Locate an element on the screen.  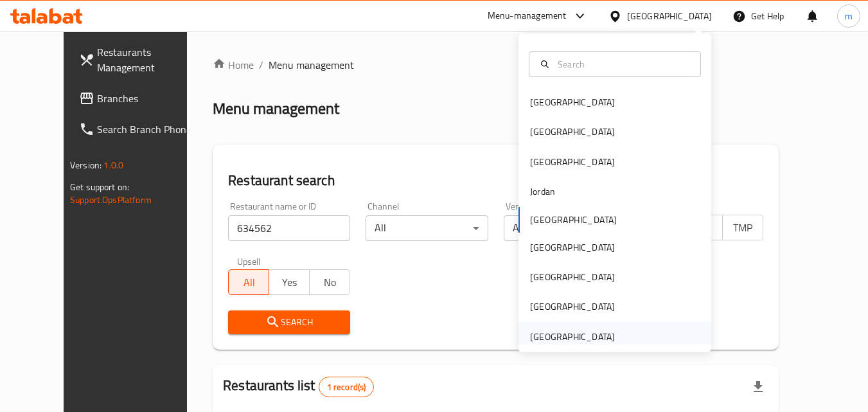
span: Version: is located at coordinates (86, 166).